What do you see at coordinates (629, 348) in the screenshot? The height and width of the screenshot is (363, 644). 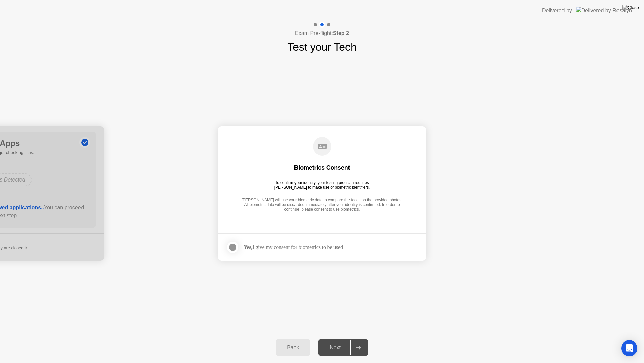 I see `div: Open Intercom Messenger` at bounding box center [629, 348].